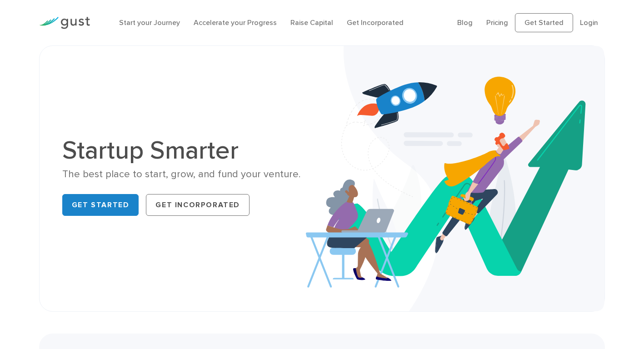 The height and width of the screenshot is (349, 644). What do you see at coordinates (189, 151) in the screenshot?
I see `h1: Startup Smarter` at bounding box center [189, 151].